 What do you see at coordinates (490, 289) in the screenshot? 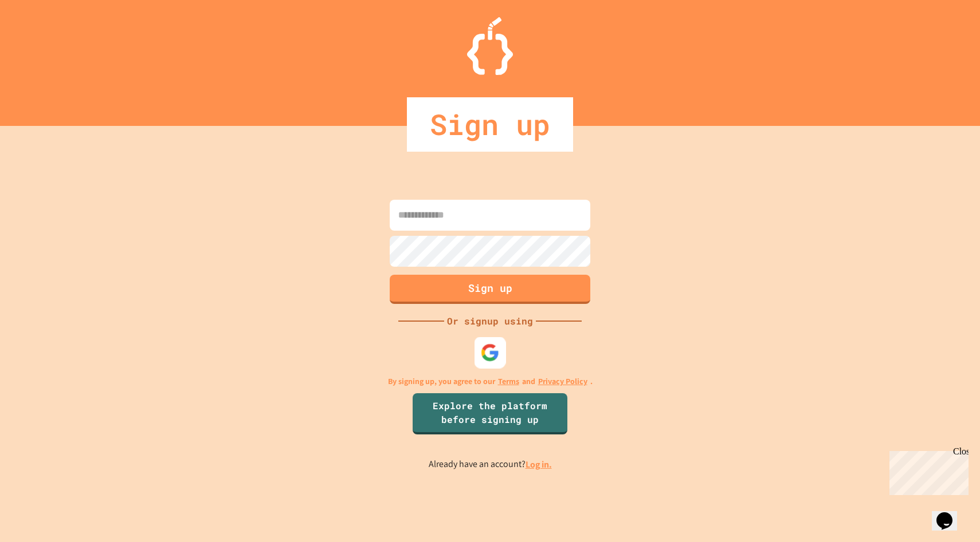
I see `button: Sign up` at bounding box center [490, 289].